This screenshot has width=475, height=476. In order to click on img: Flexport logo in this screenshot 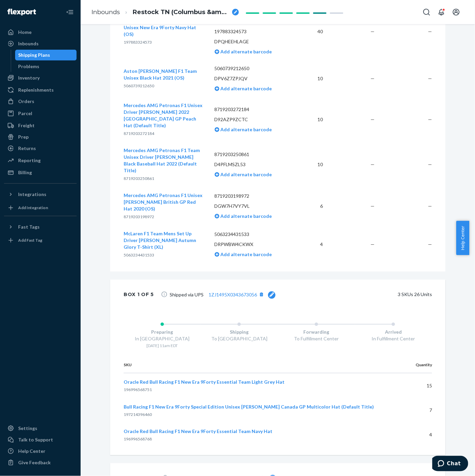, I will do `click(21, 12)`.